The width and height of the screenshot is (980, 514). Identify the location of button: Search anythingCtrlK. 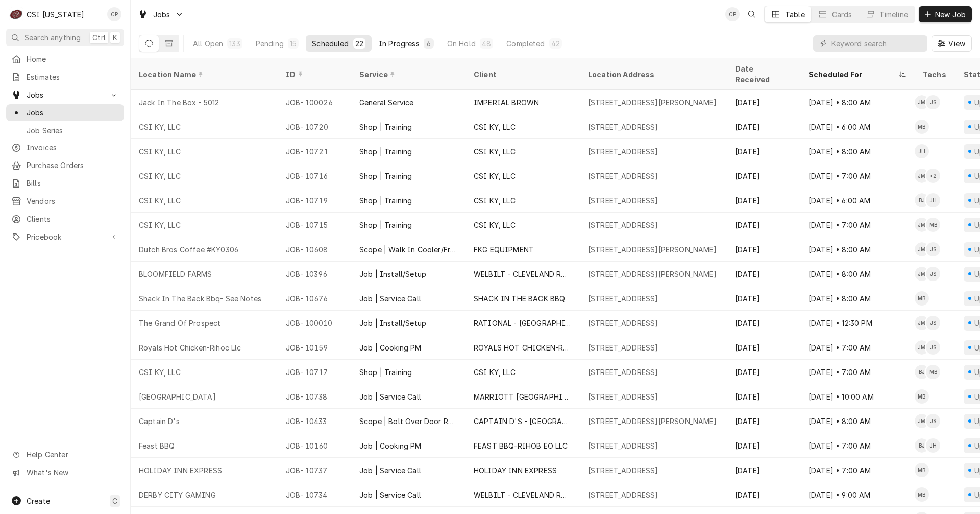
(65, 38).